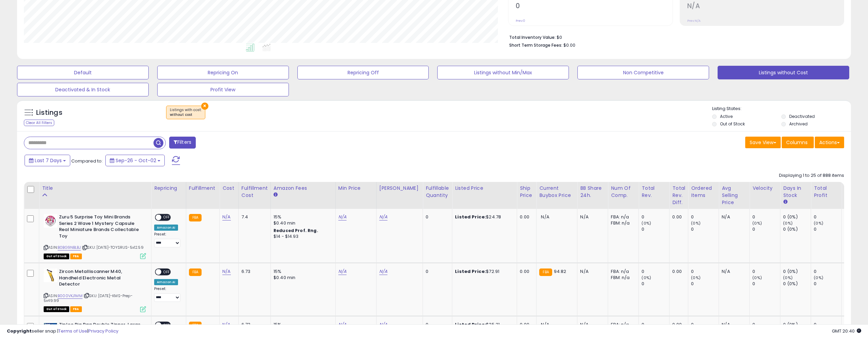 The image size is (868, 338). What do you see at coordinates (703, 192) in the screenshot?
I see `div: Ordered Items` at bounding box center [703, 192].